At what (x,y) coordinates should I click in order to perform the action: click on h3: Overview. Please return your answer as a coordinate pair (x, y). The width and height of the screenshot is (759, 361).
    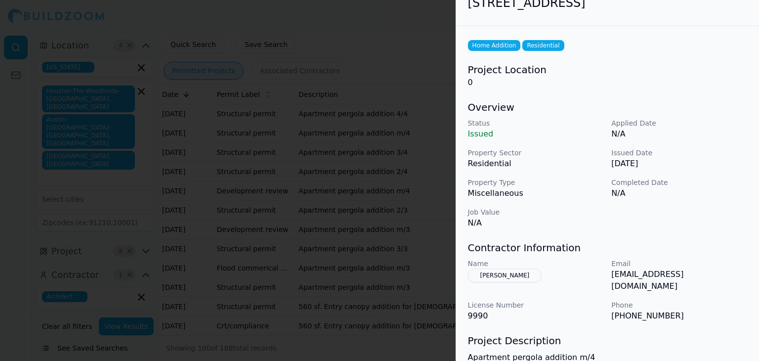
    Looking at the image, I should click on (607, 107).